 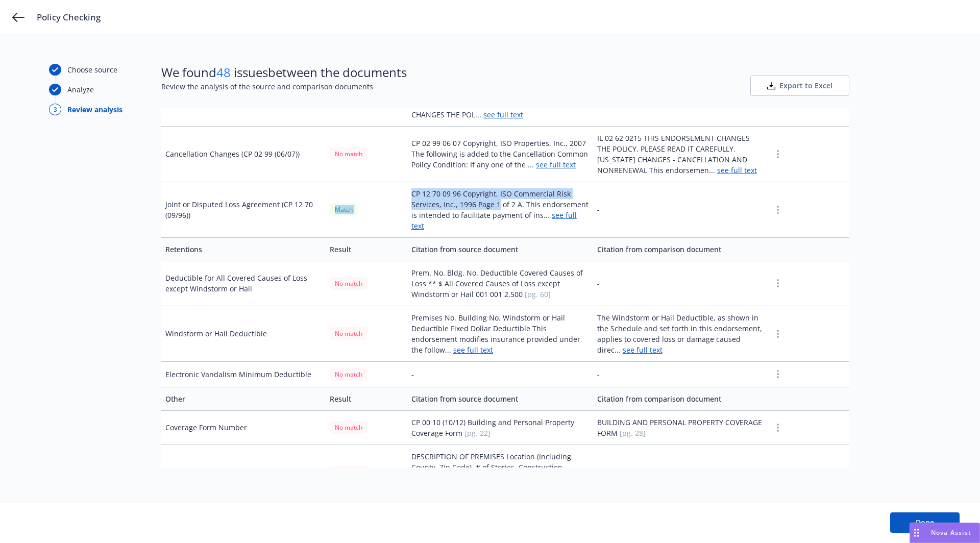 I want to click on td: BUILDING AND PERSONAL PROPERTY COVERAGE FORM, so click(x=681, y=427).